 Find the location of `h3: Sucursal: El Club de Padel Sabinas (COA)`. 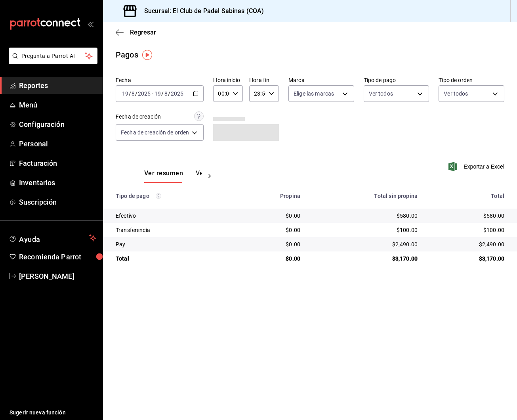

h3: Sucursal: El Club de Padel Sabinas (COA) is located at coordinates (201, 11).